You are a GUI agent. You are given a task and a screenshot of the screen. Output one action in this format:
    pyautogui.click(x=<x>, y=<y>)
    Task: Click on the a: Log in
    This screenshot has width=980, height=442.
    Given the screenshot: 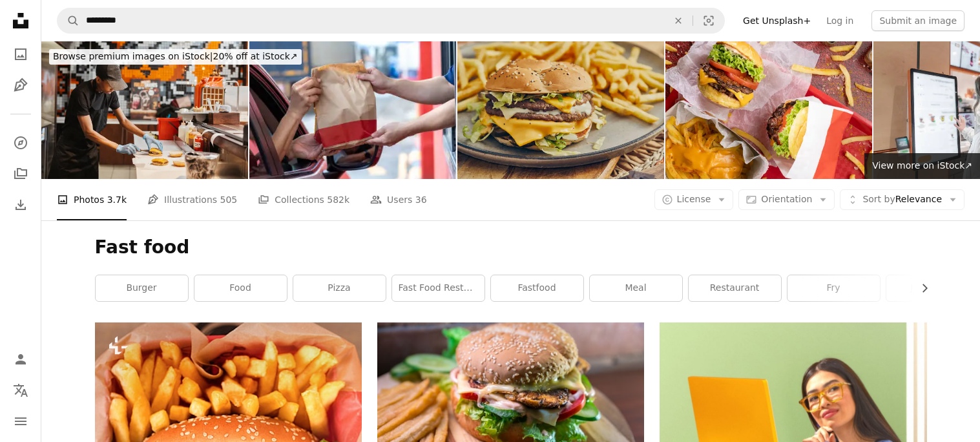 What is the action you would take?
    pyautogui.click(x=840, y=21)
    